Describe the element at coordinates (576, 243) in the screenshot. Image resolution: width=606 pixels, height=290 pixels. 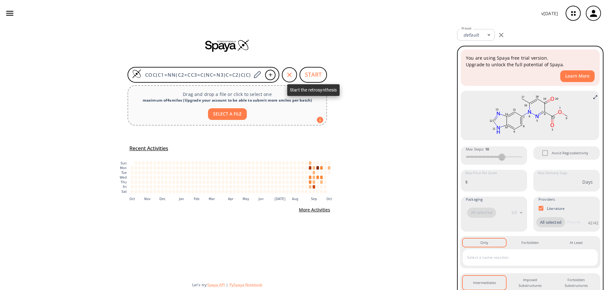
I see `div: At Least` at that location.